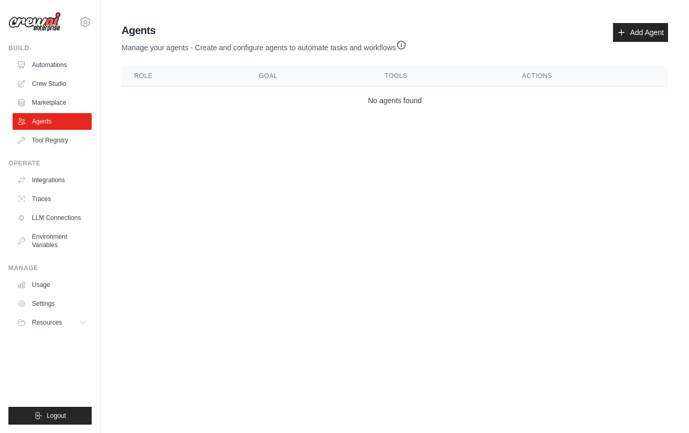  What do you see at coordinates (52, 140) in the screenshot?
I see `a: Tool Registry` at bounding box center [52, 140].